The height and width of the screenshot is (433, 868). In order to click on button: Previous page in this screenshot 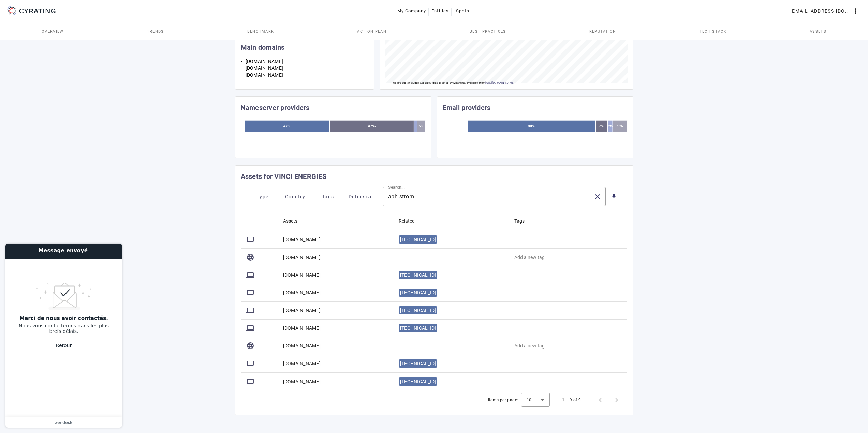, I will do `click(600, 400)`.